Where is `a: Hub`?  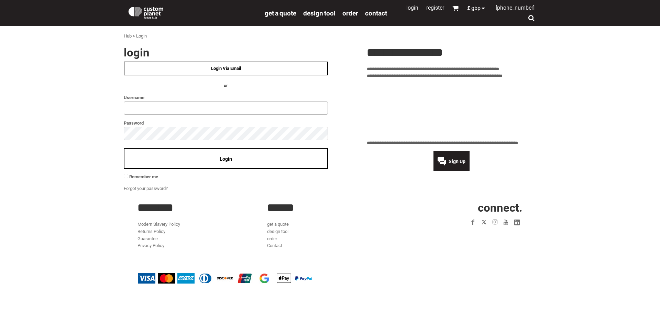
a: Hub is located at coordinates (128, 36).